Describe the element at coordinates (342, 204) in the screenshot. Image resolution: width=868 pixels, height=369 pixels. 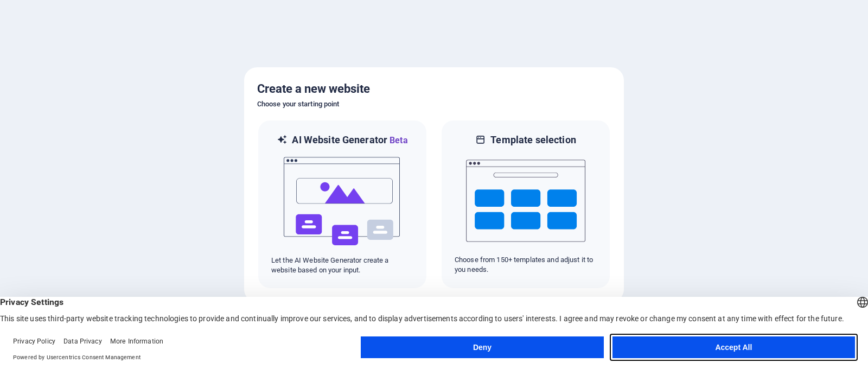
I see `div: AI Website GeneratorBetaaiLet the AI Website Generator create a website based on your input.` at that location.